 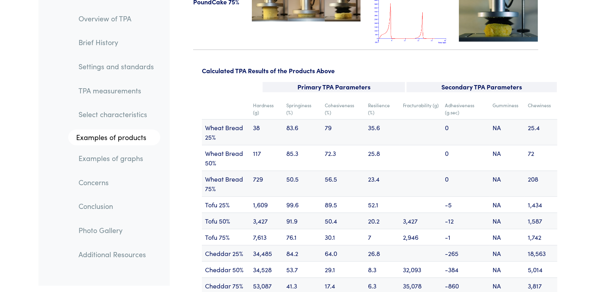 What do you see at coordinates (302, 221) in the screenshot?
I see `td: 91.9` at bounding box center [302, 221].